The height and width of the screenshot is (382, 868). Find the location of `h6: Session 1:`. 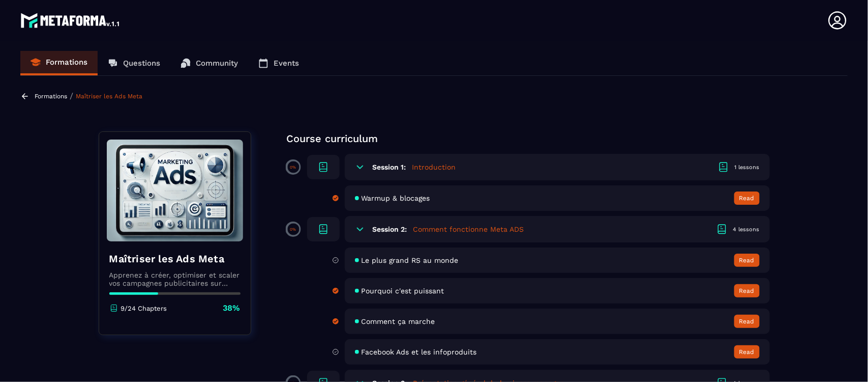

h6: Session 1: is located at coordinates (390, 167).